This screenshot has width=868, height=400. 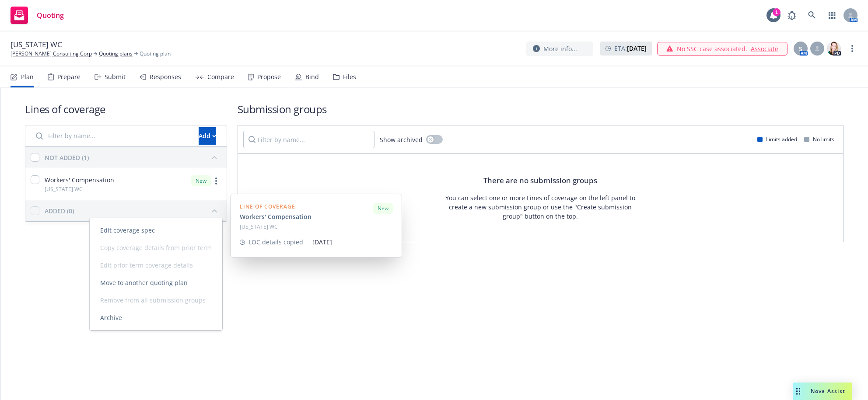 I want to click on button: Nova Assist, so click(x=823, y=391).